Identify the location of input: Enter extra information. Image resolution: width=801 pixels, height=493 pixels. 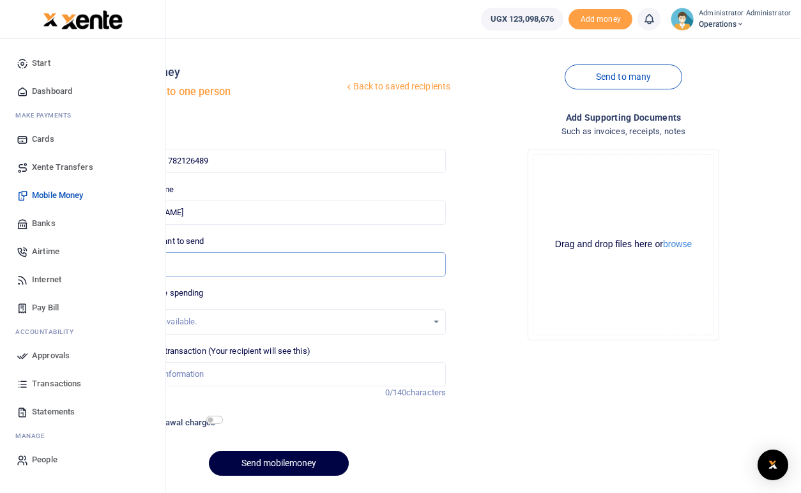
(278, 374).